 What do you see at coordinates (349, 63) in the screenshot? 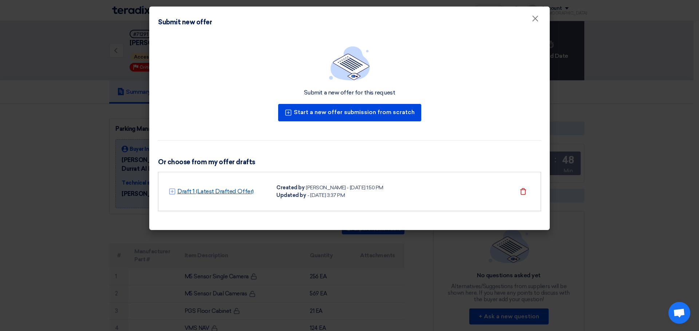
I see `img: empty_state_list.svg` at bounding box center [349, 63].